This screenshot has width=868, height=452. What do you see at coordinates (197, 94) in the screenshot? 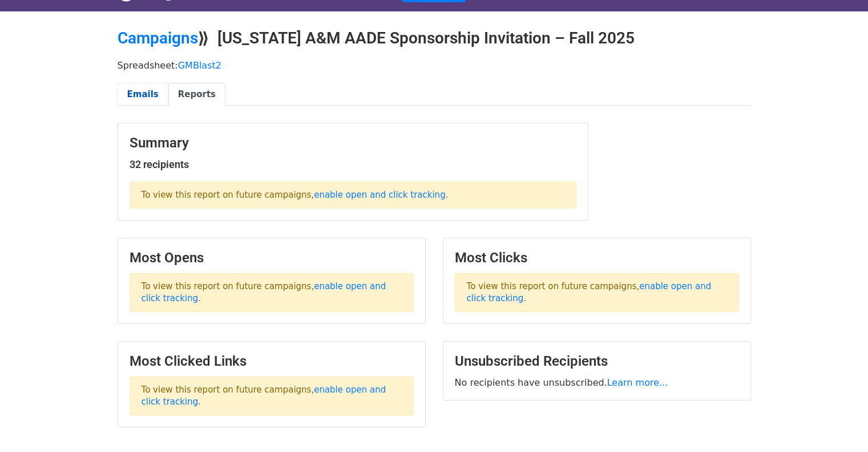
I see `a: Reports` at bounding box center [197, 94].